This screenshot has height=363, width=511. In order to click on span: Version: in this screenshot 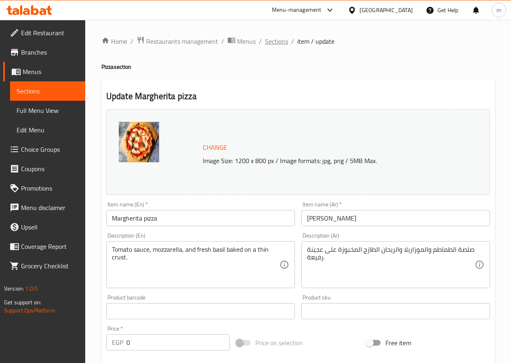, I will do `click(14, 288)`.